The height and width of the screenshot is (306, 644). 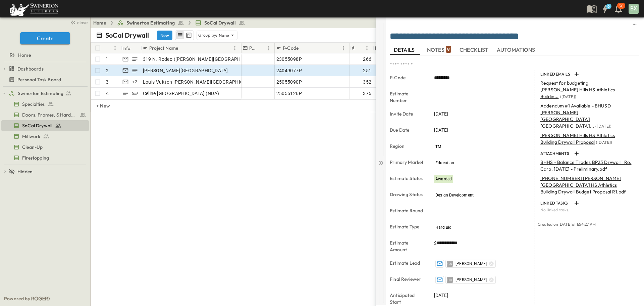 What do you see at coordinates (164, 48) in the screenshot?
I see `p: Project Name` at bounding box center [164, 48].